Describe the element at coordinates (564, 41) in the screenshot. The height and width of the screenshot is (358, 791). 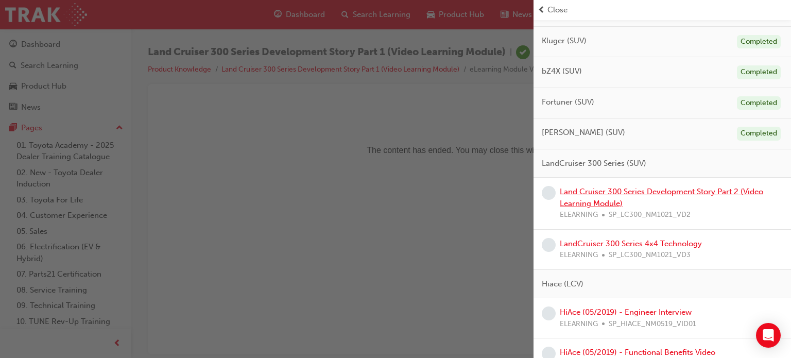
I see `span: Kluger (SUV)` at that location.